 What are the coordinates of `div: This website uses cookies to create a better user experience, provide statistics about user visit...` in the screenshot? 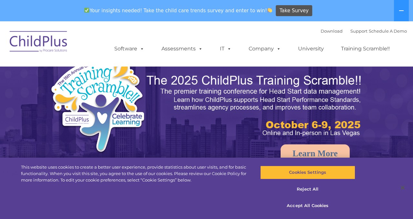 It's located at (134, 173).